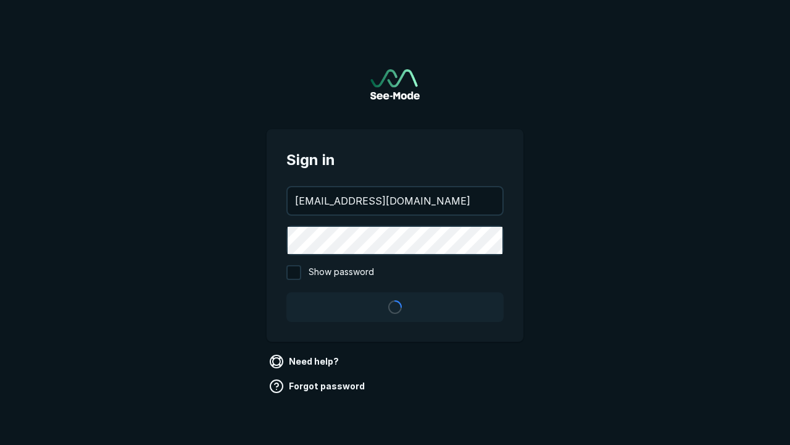 The image size is (790, 445). I want to click on img: See-Mode Logo, so click(395, 84).